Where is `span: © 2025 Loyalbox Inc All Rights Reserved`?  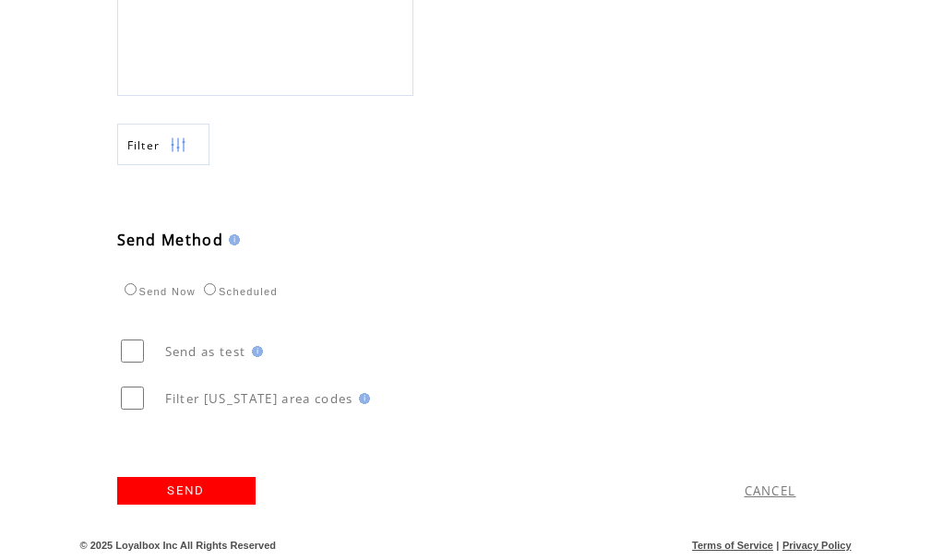 span: © 2025 Loyalbox Inc All Rights Reserved is located at coordinates (178, 546).